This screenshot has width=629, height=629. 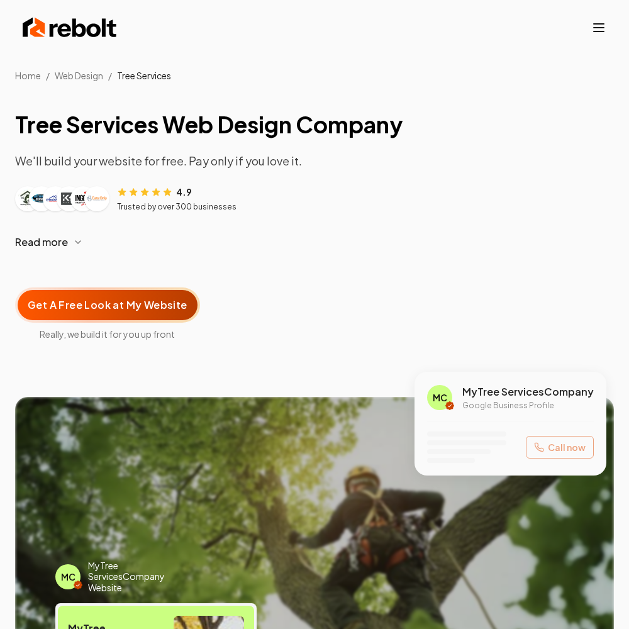 What do you see at coordinates (177, 207) in the screenshot?
I see `p: Trusted by over 300 businesses` at bounding box center [177, 207].